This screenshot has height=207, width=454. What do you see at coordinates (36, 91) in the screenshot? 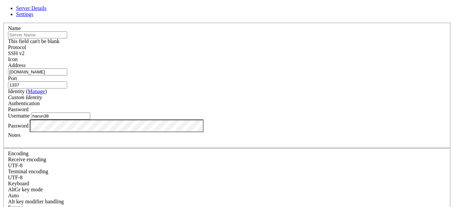
I see `a: Manage` at bounding box center [36, 91].